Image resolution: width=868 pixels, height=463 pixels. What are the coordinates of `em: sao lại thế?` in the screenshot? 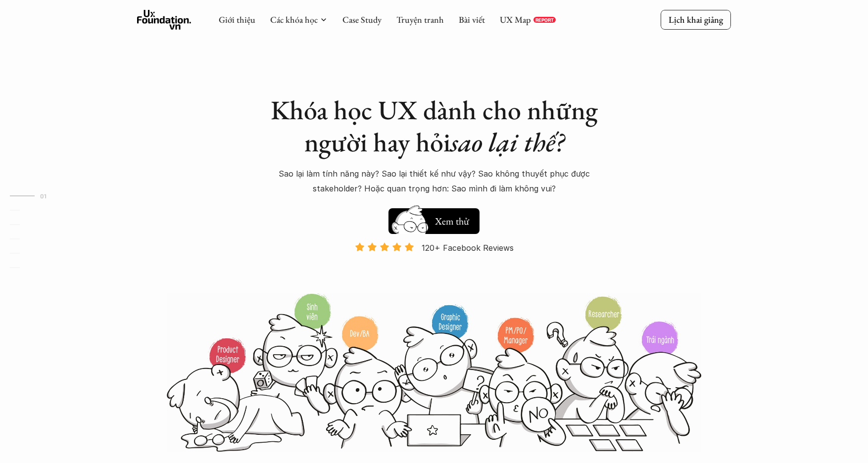 It's located at (507, 142).